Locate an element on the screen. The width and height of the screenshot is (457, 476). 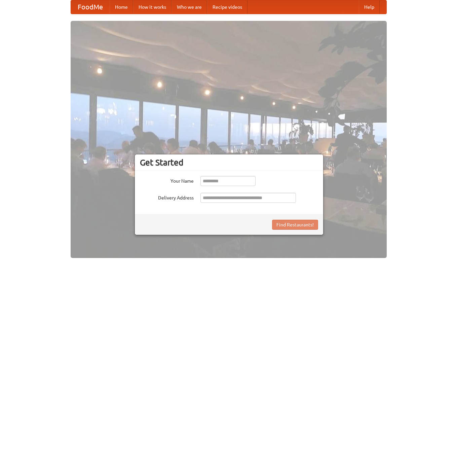
a: Who we are is located at coordinates (189, 7).